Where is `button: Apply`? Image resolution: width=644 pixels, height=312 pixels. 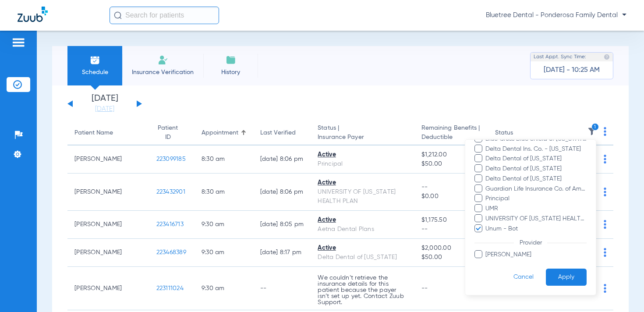
button: Apply is located at coordinates (566, 277).